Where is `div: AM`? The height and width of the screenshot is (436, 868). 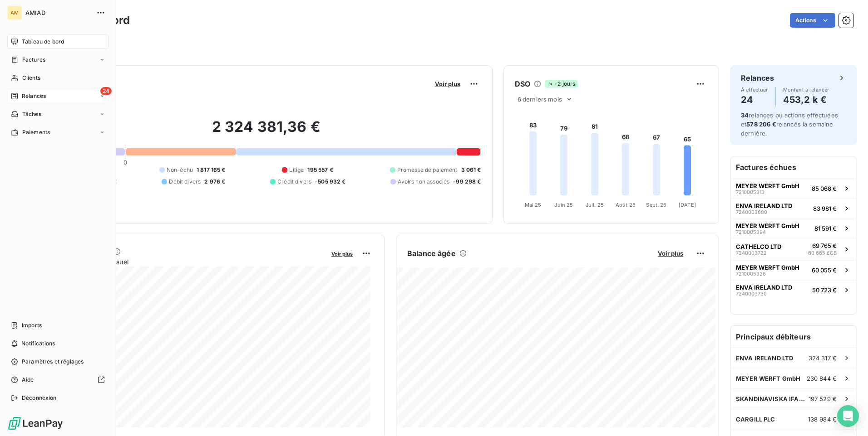
div: AM is located at coordinates (14, 12).